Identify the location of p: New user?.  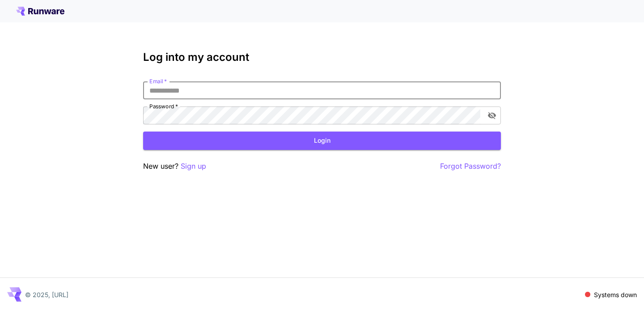
(174, 166).